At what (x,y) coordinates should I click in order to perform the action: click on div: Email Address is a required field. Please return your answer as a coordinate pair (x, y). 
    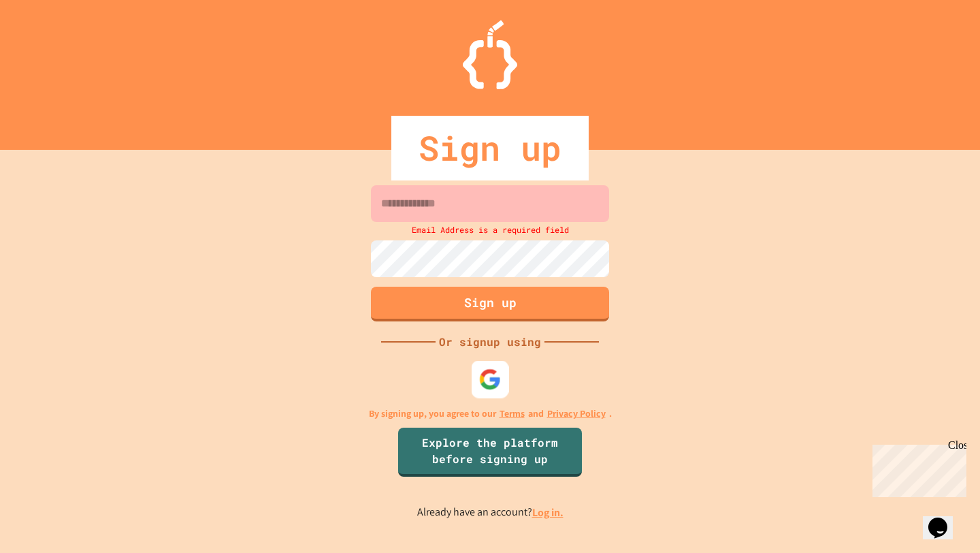
    Looking at the image, I should click on (490, 229).